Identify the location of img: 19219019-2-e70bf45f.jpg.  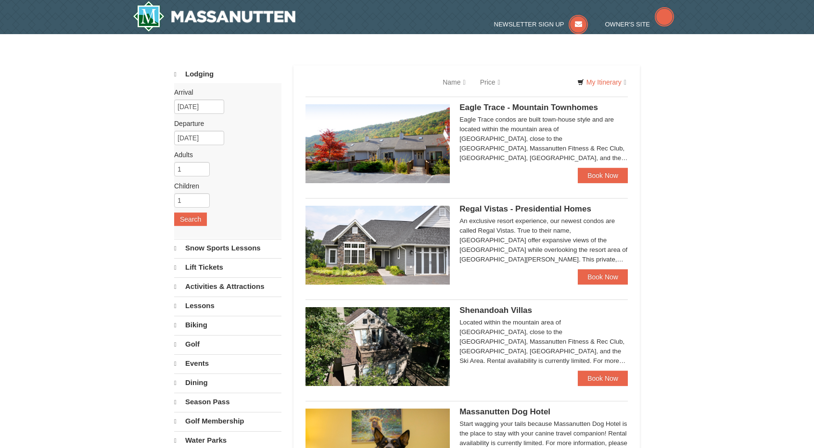
(378, 347).